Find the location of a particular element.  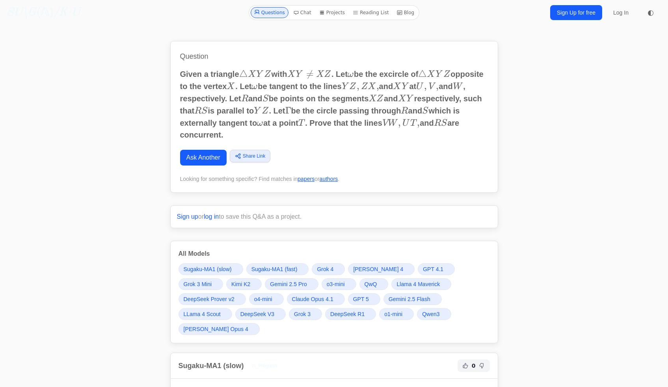

button: Helpful is located at coordinates (465, 366).